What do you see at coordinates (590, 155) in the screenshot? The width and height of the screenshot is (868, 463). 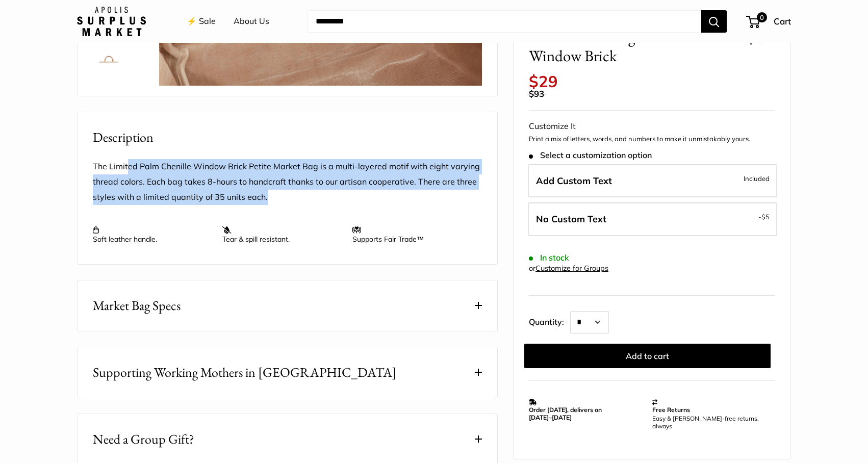 I see `span: Select a customization option` at bounding box center [590, 155].